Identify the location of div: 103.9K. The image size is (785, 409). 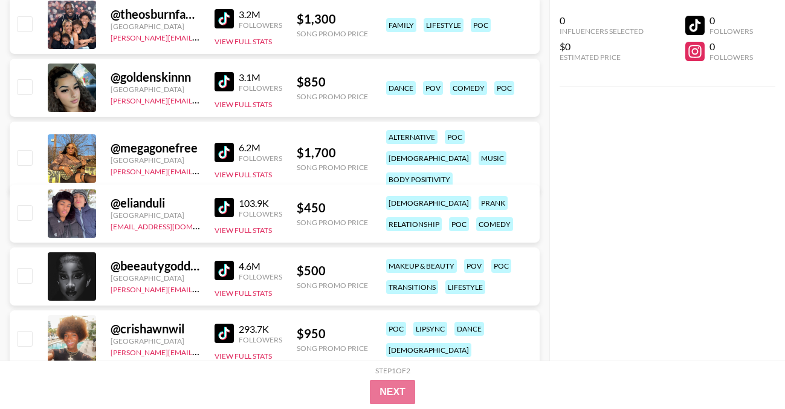
(261, 203).